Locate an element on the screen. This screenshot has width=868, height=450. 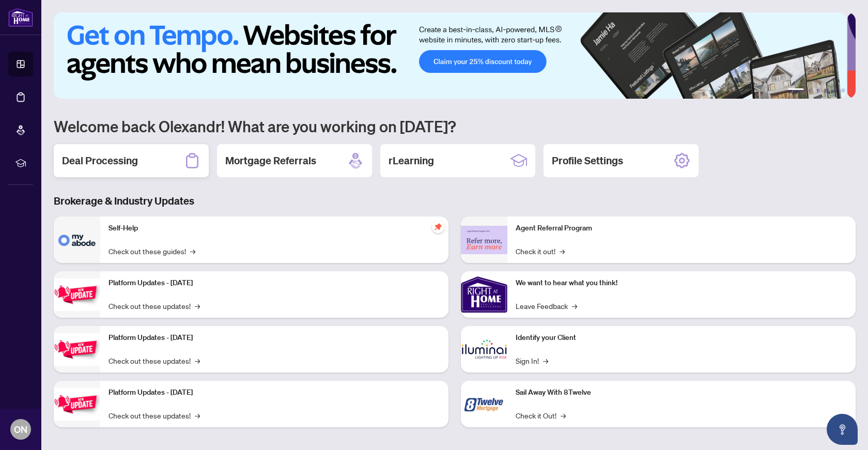
img: Sail Away With 8Twelve is located at coordinates (484, 404).